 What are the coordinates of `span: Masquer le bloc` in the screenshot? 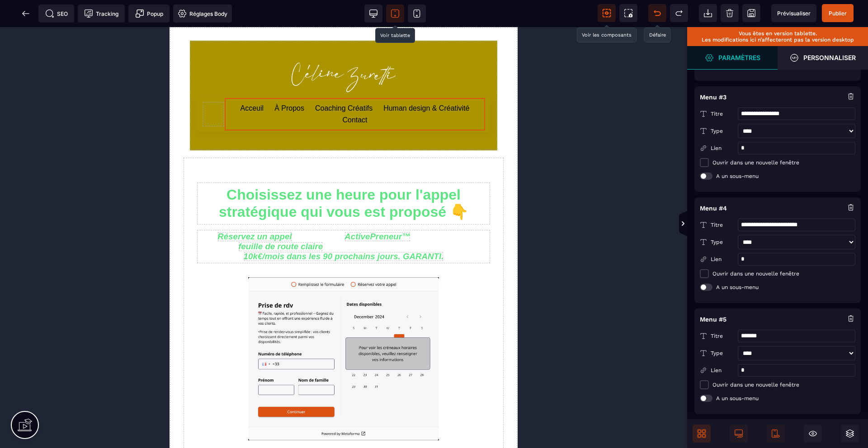 It's located at (813, 434).